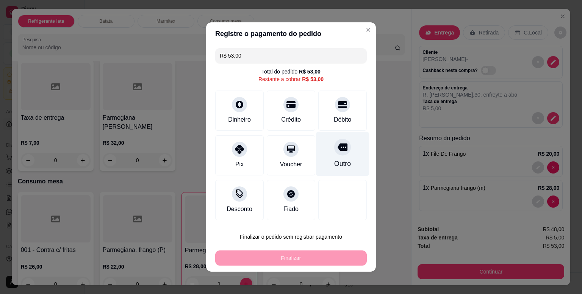 This screenshot has width=582, height=294. What do you see at coordinates (239, 120) in the screenshot?
I see `div: Dinheiro` at bounding box center [239, 120].